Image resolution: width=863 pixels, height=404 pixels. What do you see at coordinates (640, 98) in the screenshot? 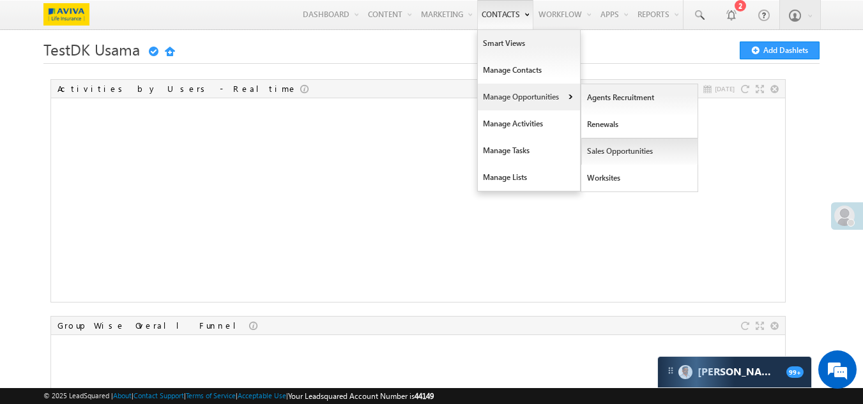
I see `a: Agents Recruitment` at bounding box center [640, 98].